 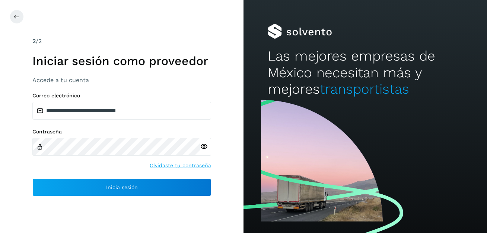 What do you see at coordinates (122, 80) in the screenshot?
I see `h3: Accede a tu cuenta` at bounding box center [122, 80].